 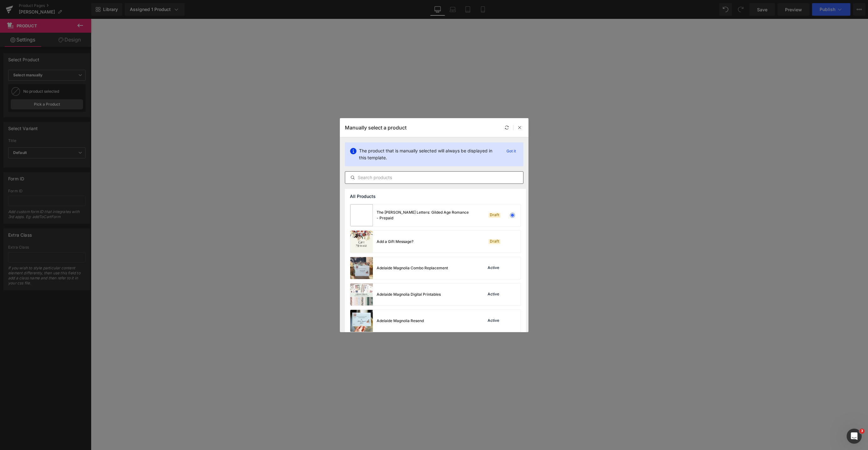 I want to click on div: Adelaide Magnolia Combo Replacement, so click(x=412, y=268).